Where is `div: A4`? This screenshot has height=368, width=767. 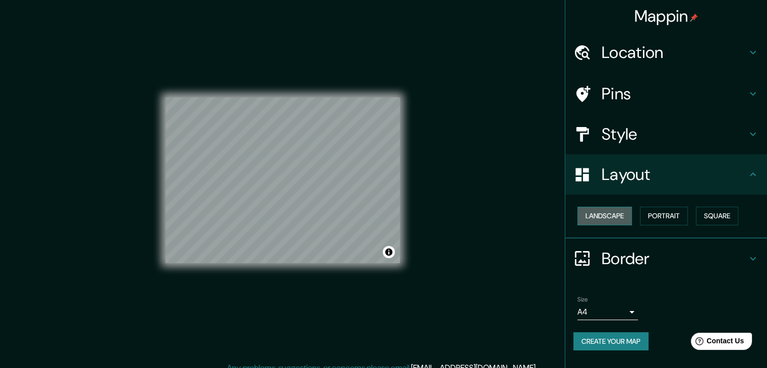 div: A4 is located at coordinates (607, 312).